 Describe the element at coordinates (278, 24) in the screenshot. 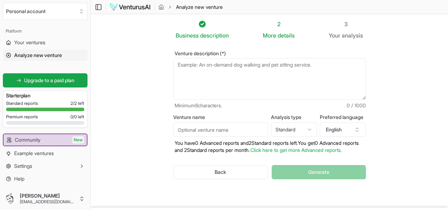

I see `div: 2` at that location.